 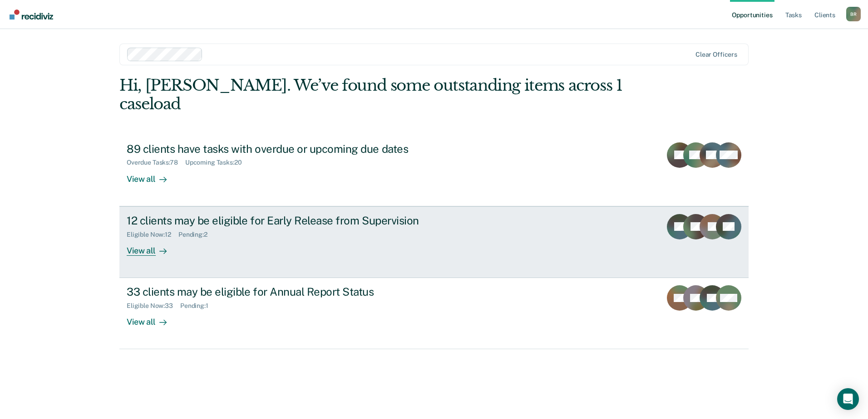 What do you see at coordinates (434, 313) in the screenshot?
I see `a: 33 clients may be eligible for Annual Report StatusEligible Now:33Pending:1View all` at bounding box center [434, 313].